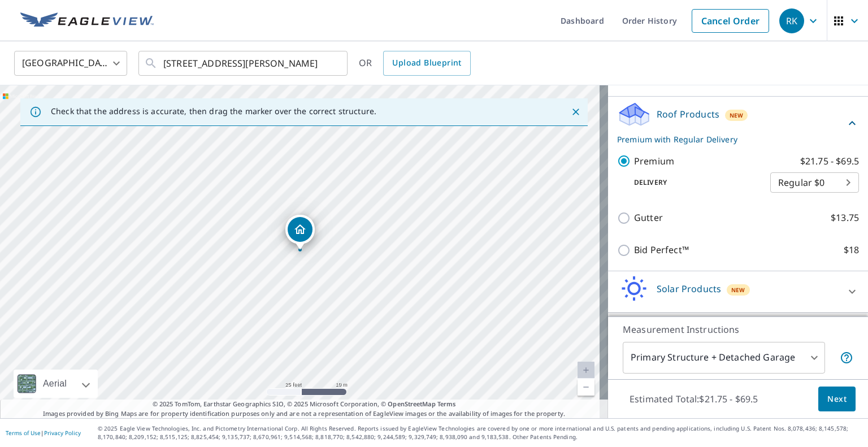  I want to click on div: RK, so click(792, 21).